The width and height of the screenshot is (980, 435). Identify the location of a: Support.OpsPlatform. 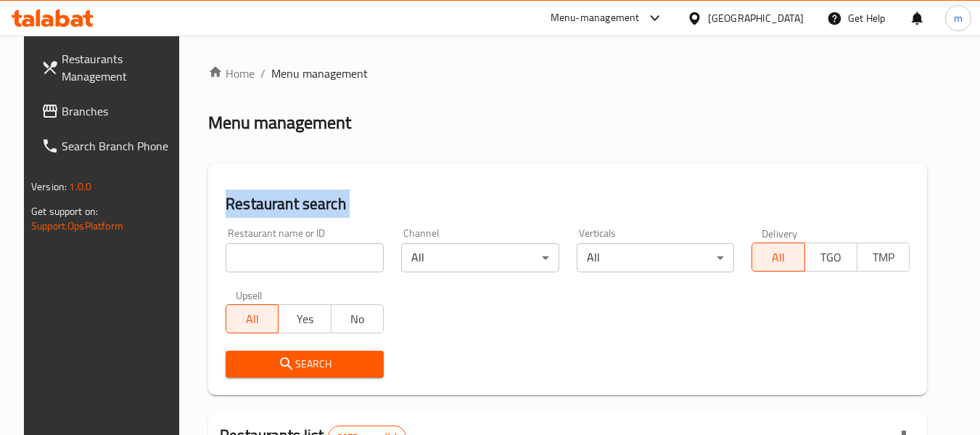
(77, 226).